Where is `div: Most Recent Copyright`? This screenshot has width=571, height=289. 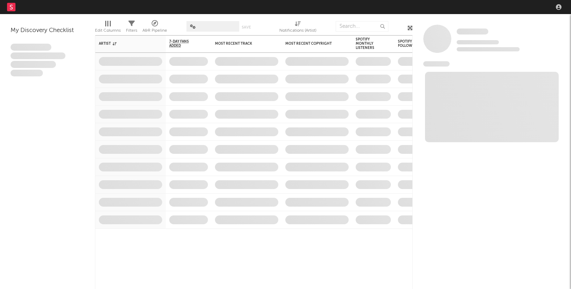 div: Most Recent Copyright is located at coordinates (312, 44).